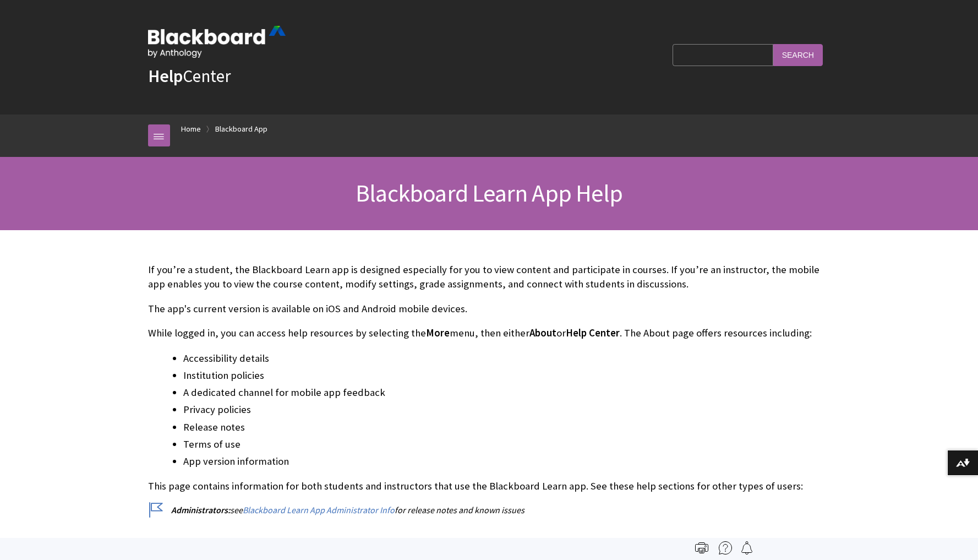 The height and width of the screenshot is (560, 978). Describe the element at coordinates (507, 445) in the screenshot. I see `li: Terms of use` at that location.